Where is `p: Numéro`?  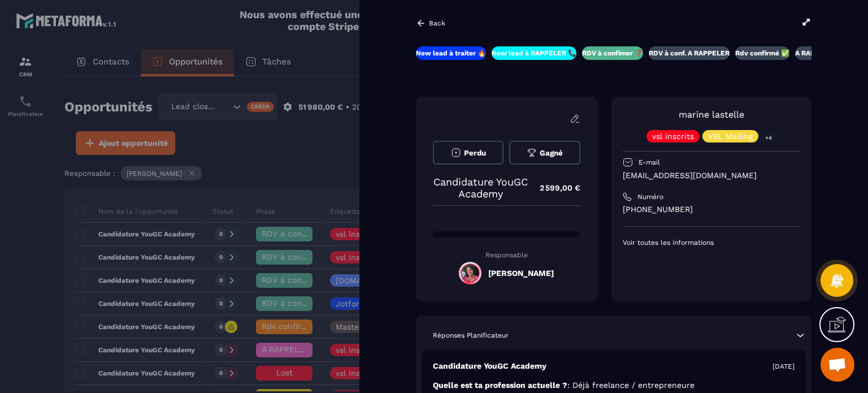 p: Numéro is located at coordinates (650, 196).